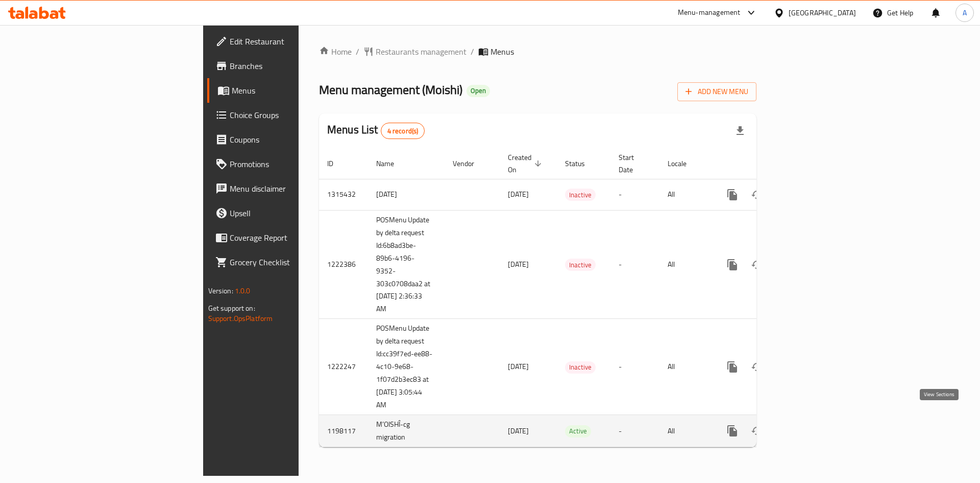 The width and height of the screenshot is (980, 483). Describe the element at coordinates (717, 91) in the screenshot. I see `span: Add New Menu` at that location.